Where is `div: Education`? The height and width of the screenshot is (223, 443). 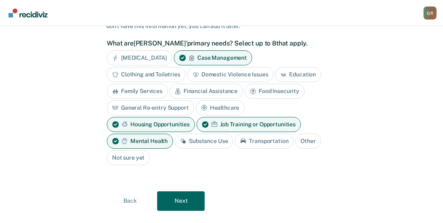
div: Education is located at coordinates (298, 74).